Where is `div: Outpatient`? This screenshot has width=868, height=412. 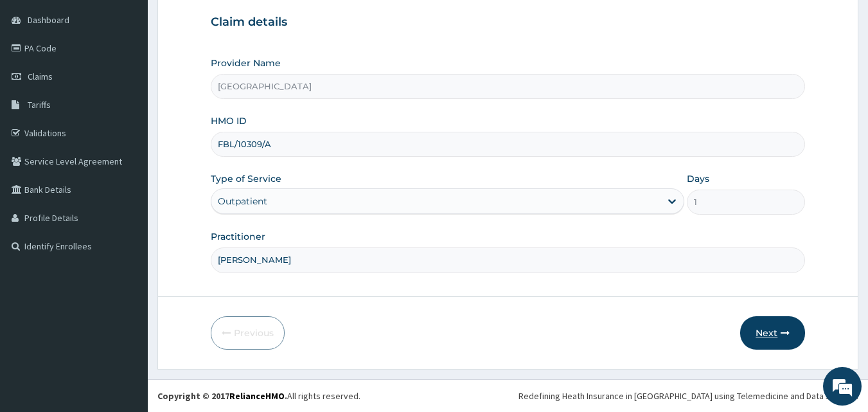 div: Outpatient is located at coordinates (242, 201).